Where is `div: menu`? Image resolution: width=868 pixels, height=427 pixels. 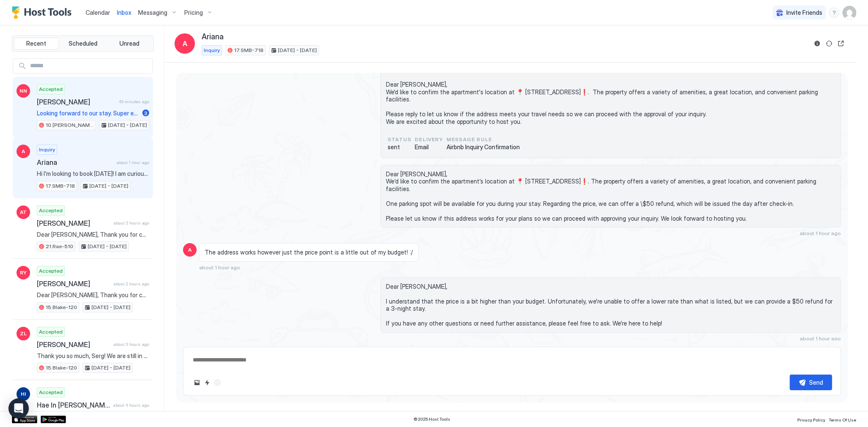 div: menu is located at coordinates (834, 12).